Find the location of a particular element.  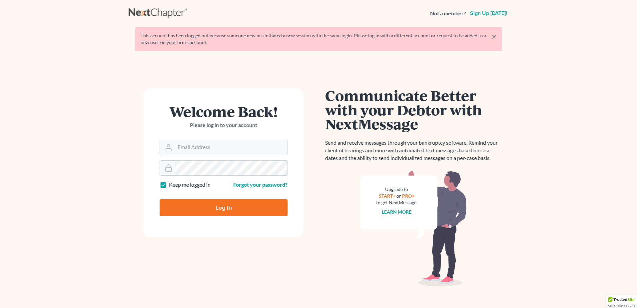

img: nextmessage_bg-59042aed3d76b12b5cd301f8e5b87938c9018125f34e5fa2b7a6b67550977c72.svg is located at coordinates (413, 228).